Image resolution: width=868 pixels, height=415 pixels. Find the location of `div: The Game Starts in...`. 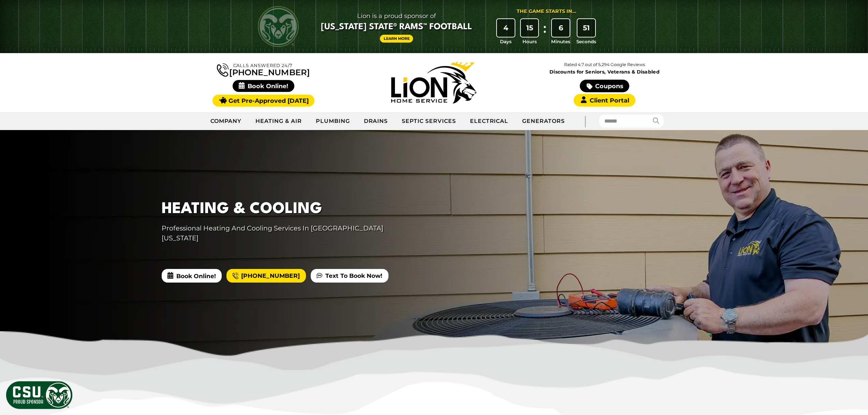

div: The Game Starts in... is located at coordinates (547, 12).